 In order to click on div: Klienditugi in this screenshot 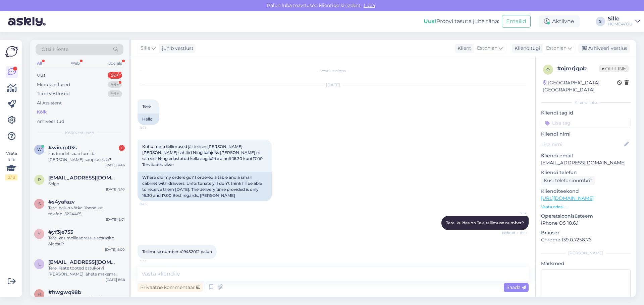, I will do `click(526, 48)`.